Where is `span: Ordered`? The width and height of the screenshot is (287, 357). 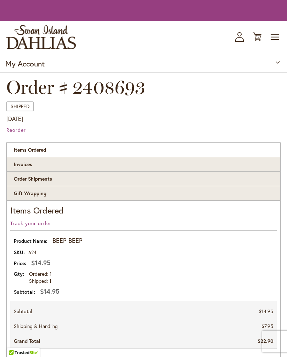
span: Ordered is located at coordinates (39, 274).